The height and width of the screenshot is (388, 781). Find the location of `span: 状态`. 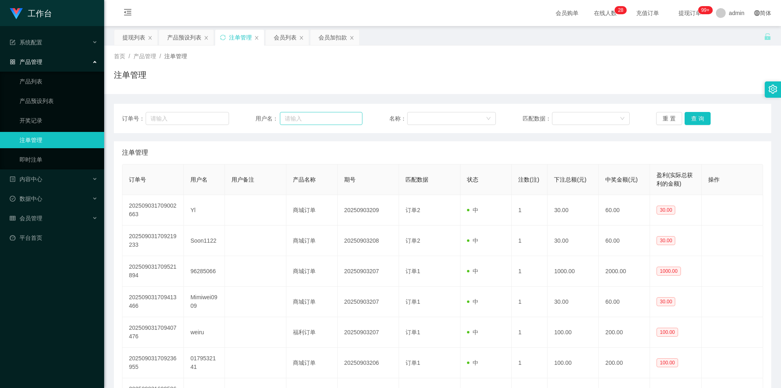

span: 状态 is located at coordinates (473, 179).